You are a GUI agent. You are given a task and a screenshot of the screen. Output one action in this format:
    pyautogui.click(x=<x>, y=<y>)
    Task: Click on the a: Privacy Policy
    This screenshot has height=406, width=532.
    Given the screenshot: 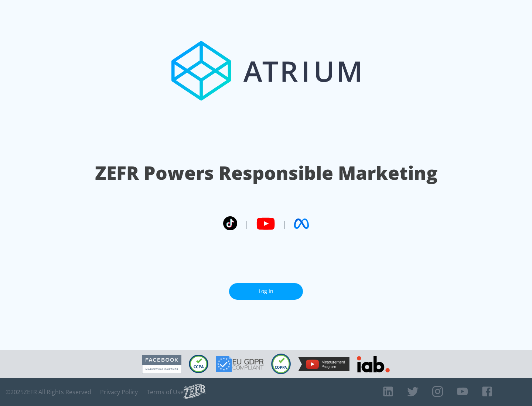 What is the action you would take?
    pyautogui.click(x=119, y=392)
    